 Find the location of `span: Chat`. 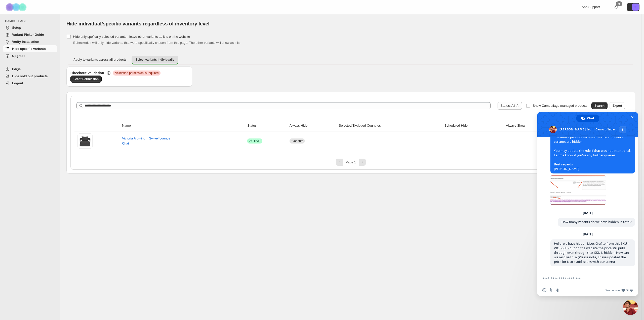

span: Chat is located at coordinates (591, 118).